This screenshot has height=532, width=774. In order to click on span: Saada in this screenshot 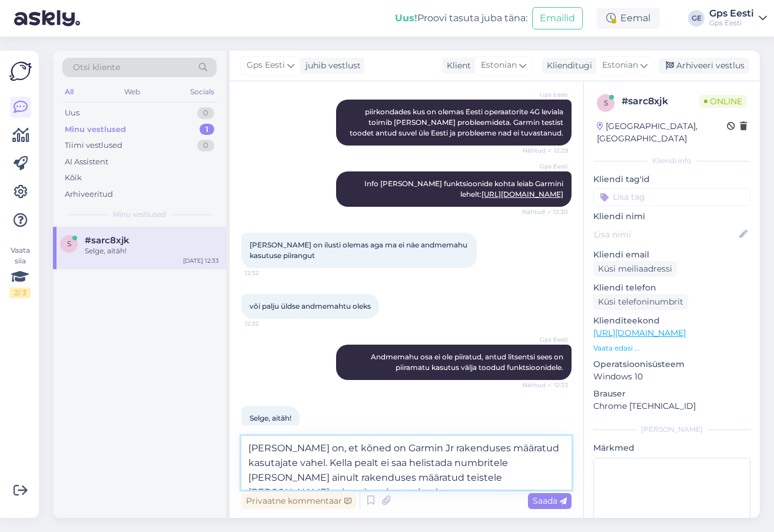, I will do `click(550, 500)`.